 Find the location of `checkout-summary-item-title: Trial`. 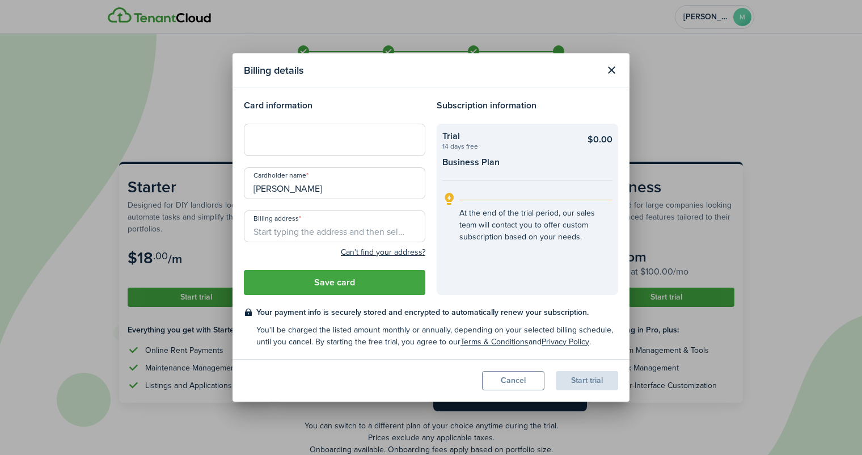

checkout-summary-item-title: Trial is located at coordinates (506, 136).